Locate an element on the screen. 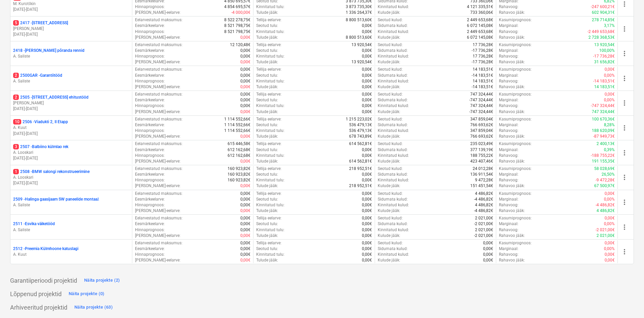 This screenshot has width=644, height=318. p: 24 012,28€ is located at coordinates (482, 169).